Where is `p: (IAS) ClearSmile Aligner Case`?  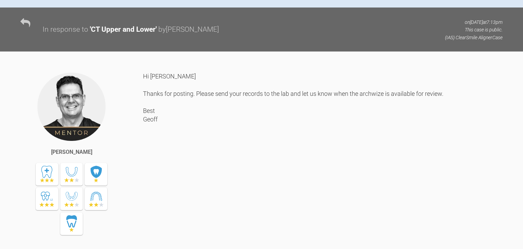
p: (IAS) ClearSmile Aligner Case is located at coordinates (474, 37).